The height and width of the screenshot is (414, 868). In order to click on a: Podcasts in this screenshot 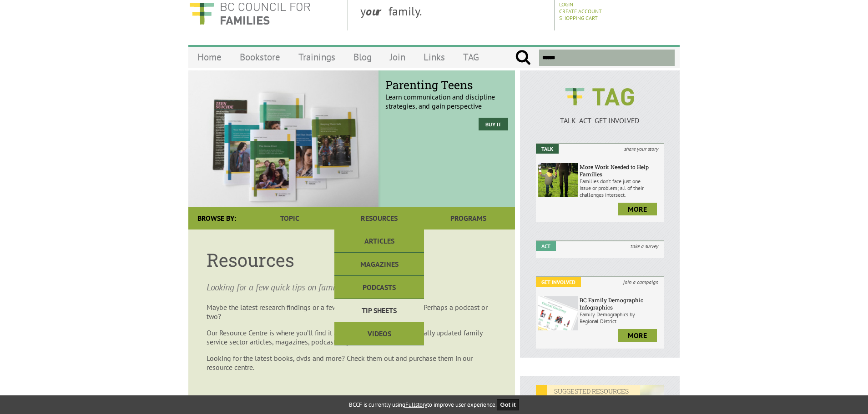, I will do `click(379, 288)`.